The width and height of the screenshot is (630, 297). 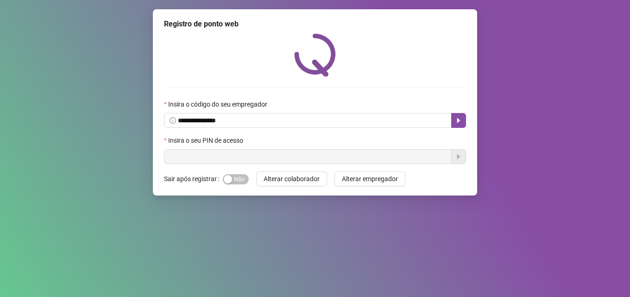 I want to click on span: info-circle, so click(x=173, y=120).